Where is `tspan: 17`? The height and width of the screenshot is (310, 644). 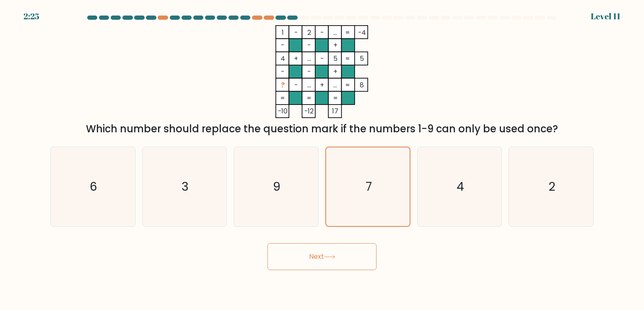 tspan: 17 is located at coordinates (336, 111).